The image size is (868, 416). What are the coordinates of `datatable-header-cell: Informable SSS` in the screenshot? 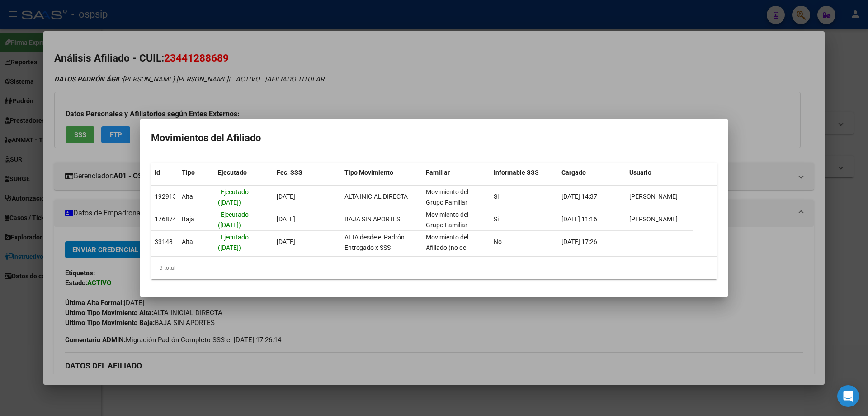 It's located at (524, 172).